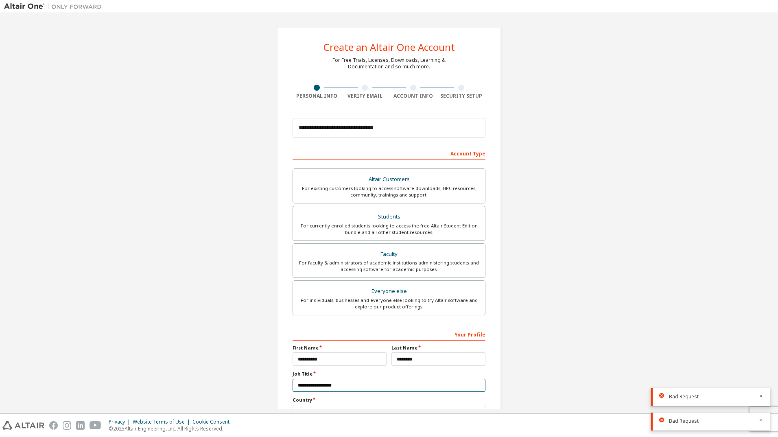 This screenshot has width=778, height=437. Describe the element at coordinates (120, 422) in the screenshot. I see `div: Privacy` at that location.